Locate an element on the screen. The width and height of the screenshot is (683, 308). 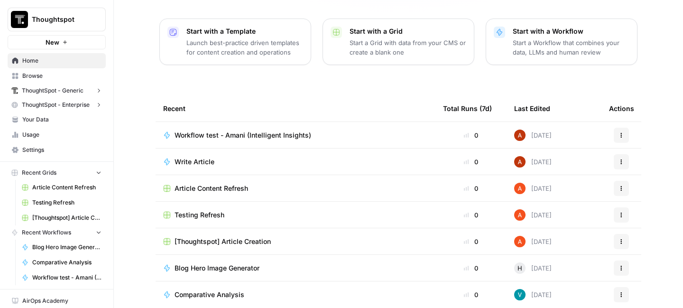
p: Launch best-practice driven templates for content creation and operations is located at coordinates (245, 47).